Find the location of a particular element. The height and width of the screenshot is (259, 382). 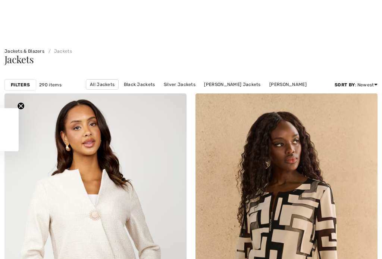

strong: Filters is located at coordinates (20, 85).